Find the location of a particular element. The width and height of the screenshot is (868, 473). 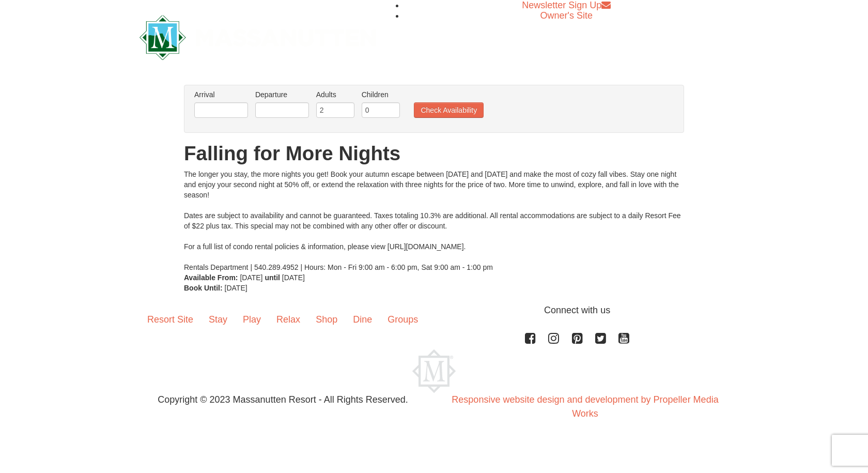

a: Shop is located at coordinates (326, 319).